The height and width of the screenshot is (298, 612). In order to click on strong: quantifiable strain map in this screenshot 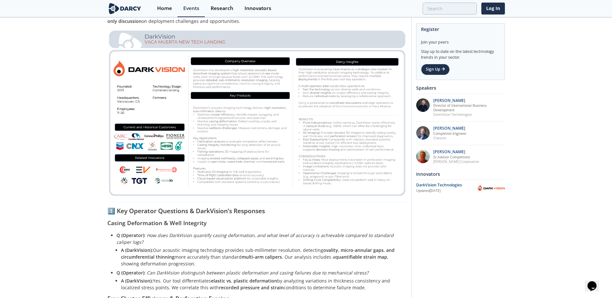, I will do `click(361, 257)`.